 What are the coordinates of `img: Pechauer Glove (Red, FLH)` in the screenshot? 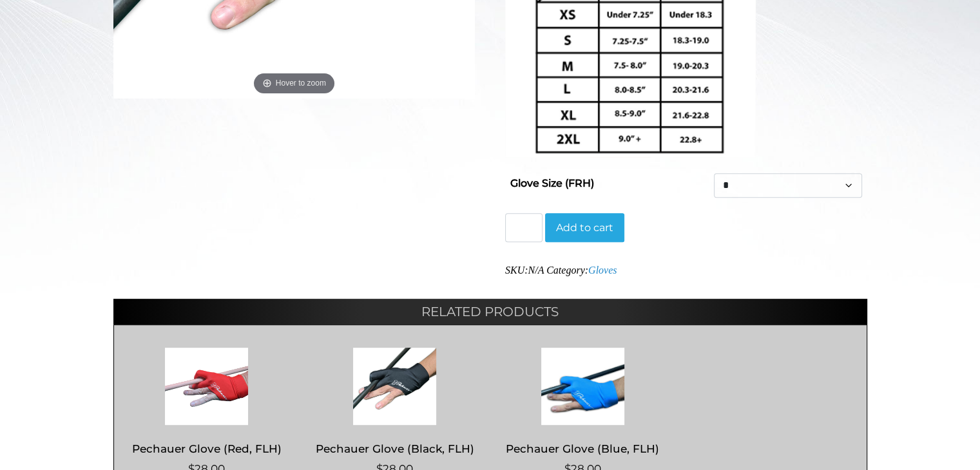 It's located at (206, 386).